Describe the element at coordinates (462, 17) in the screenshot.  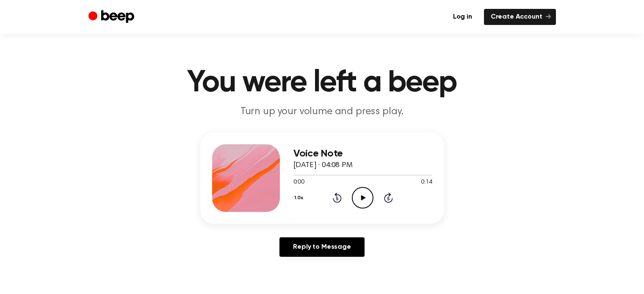
I see `a: Log in` at that location.